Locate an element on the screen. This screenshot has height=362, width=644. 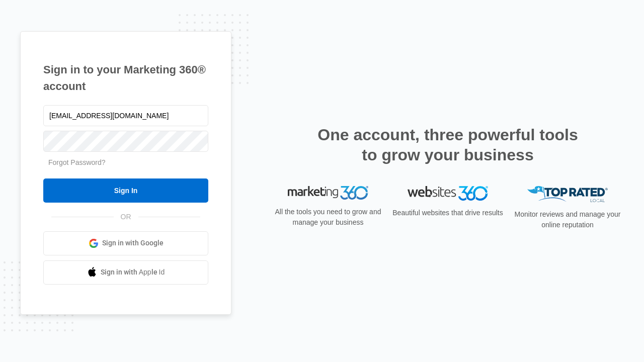
span: Sign in with Apple Id is located at coordinates (133, 272).